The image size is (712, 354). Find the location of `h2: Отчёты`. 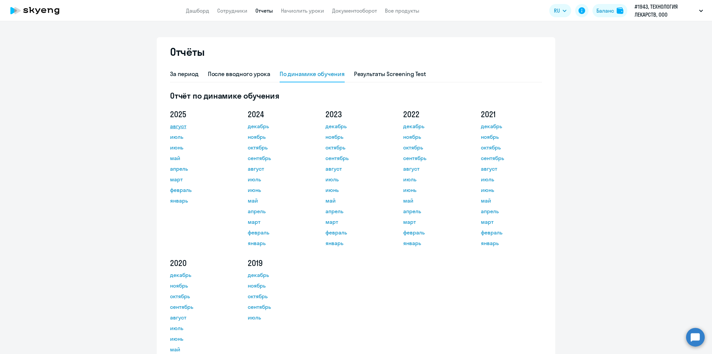

h2: Отчёты is located at coordinates (187, 52).